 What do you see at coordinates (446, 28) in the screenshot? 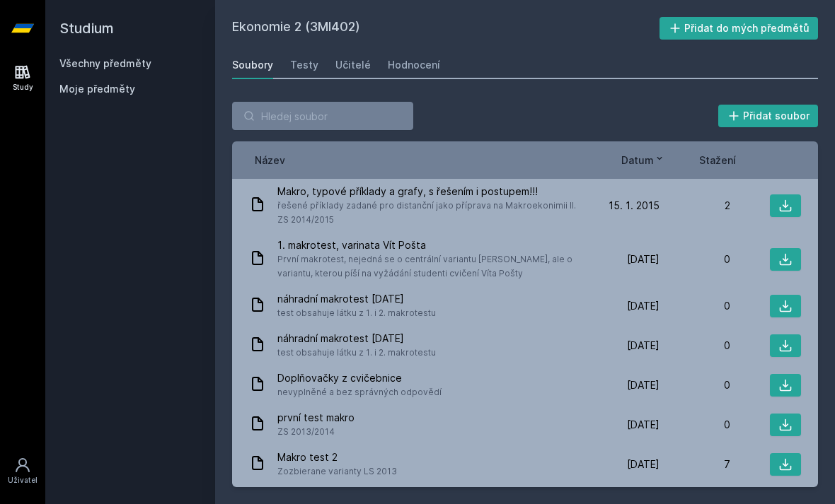
I see `h2: Ekonomie 2 (3MI402)` at bounding box center [446, 28].